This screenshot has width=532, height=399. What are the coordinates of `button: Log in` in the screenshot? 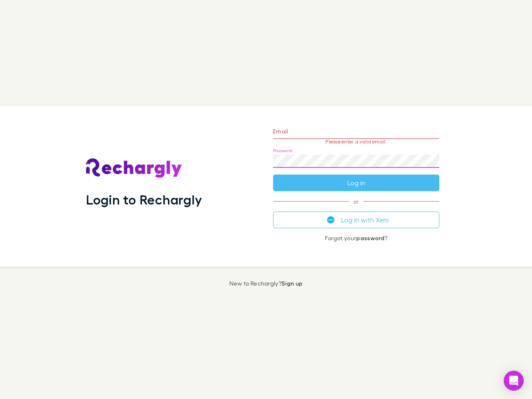 It's located at (356, 183).